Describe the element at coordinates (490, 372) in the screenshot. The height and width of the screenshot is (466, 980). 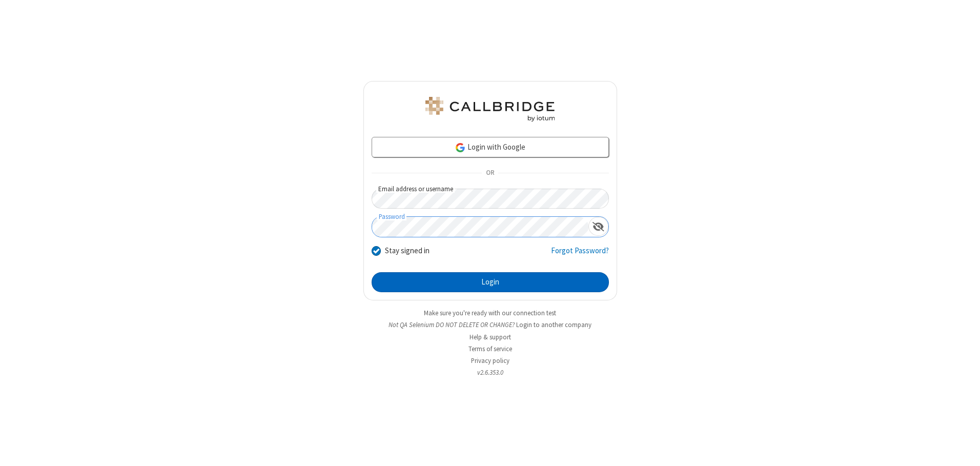
I see `li: v2.6.353.0` at that location.